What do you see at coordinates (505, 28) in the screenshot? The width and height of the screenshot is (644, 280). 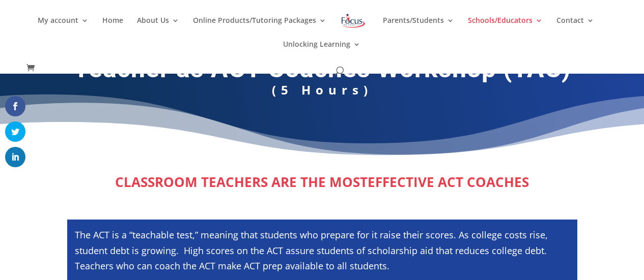 I see `a: Schools/Educators` at bounding box center [505, 28].